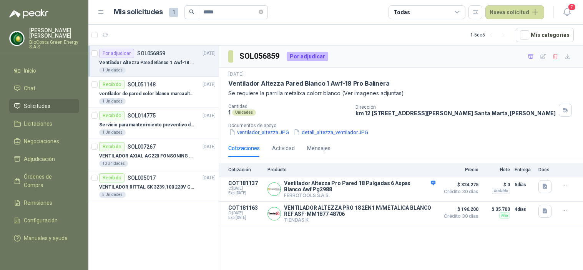 The width and height of the screenshot is (583, 270). Describe the element at coordinates (360, 187) in the screenshot. I see `p: Ventilador Altezza Pro Pared 18 Pulgadas 6 Aspas Blanco Awf Pg2988` at that location.